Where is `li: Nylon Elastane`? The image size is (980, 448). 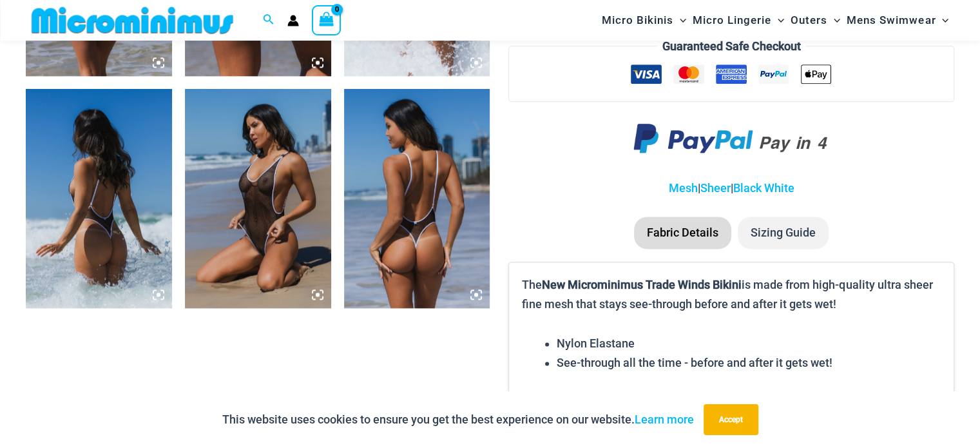
li: Nylon Elastane is located at coordinates (749, 343).